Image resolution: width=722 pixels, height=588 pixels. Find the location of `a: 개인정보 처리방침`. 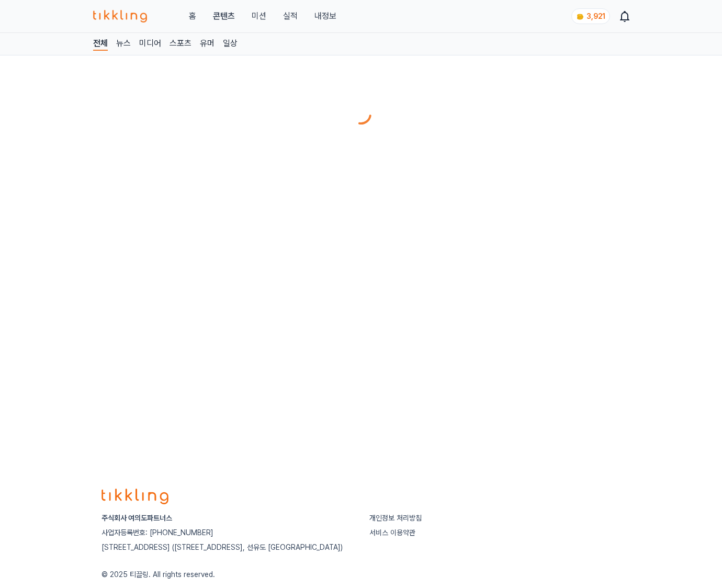

a: 개인정보 처리방침 is located at coordinates (396, 518).